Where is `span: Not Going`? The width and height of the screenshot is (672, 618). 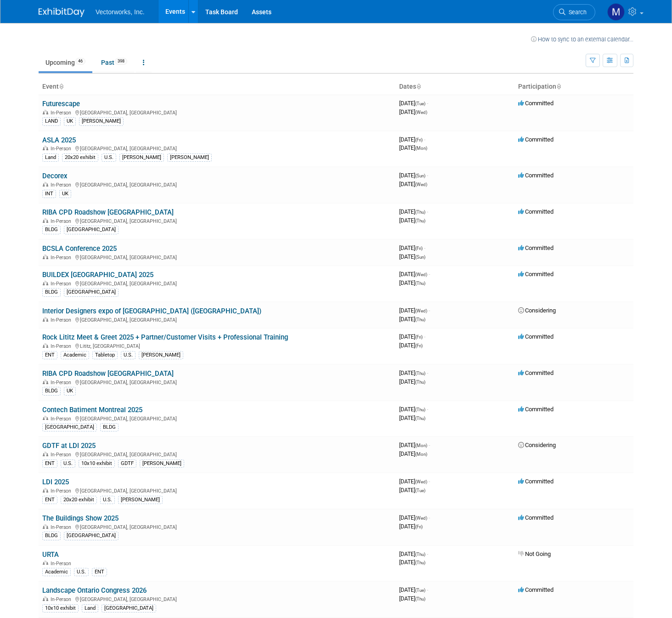
span: Not Going is located at coordinates (534, 554).